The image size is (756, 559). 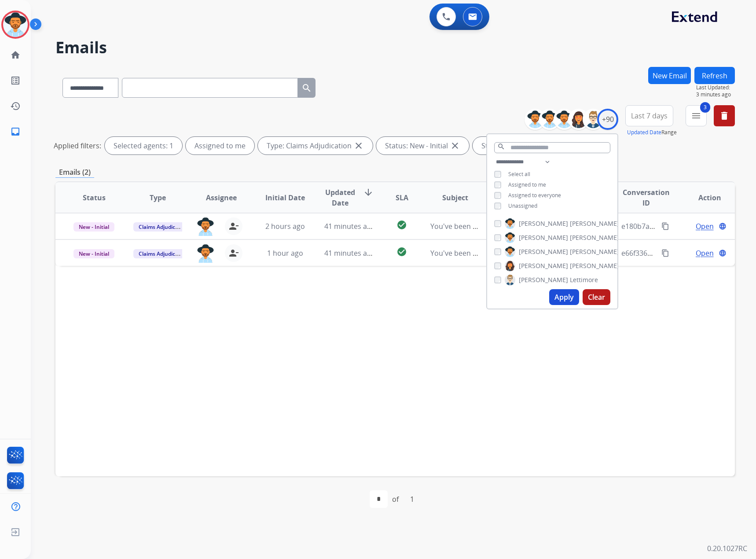 What do you see at coordinates (716, 87) in the screenshot?
I see `span: Last Updated:` at bounding box center [716, 87].